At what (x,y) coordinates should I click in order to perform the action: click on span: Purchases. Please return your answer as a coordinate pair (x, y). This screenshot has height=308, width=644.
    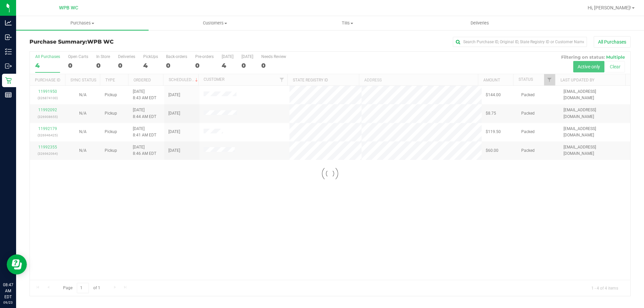
    Looking at the image, I should click on (82, 23).